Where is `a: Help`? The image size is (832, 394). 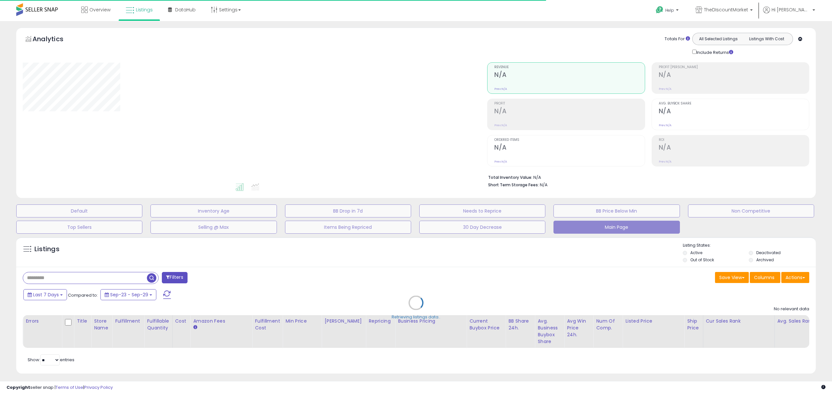 a: Help is located at coordinates (668, 11).